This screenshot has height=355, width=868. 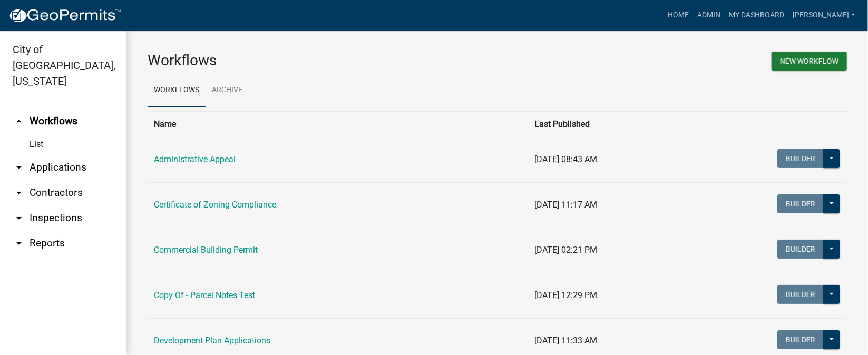 I want to click on th: Last Published, so click(x=607, y=124).